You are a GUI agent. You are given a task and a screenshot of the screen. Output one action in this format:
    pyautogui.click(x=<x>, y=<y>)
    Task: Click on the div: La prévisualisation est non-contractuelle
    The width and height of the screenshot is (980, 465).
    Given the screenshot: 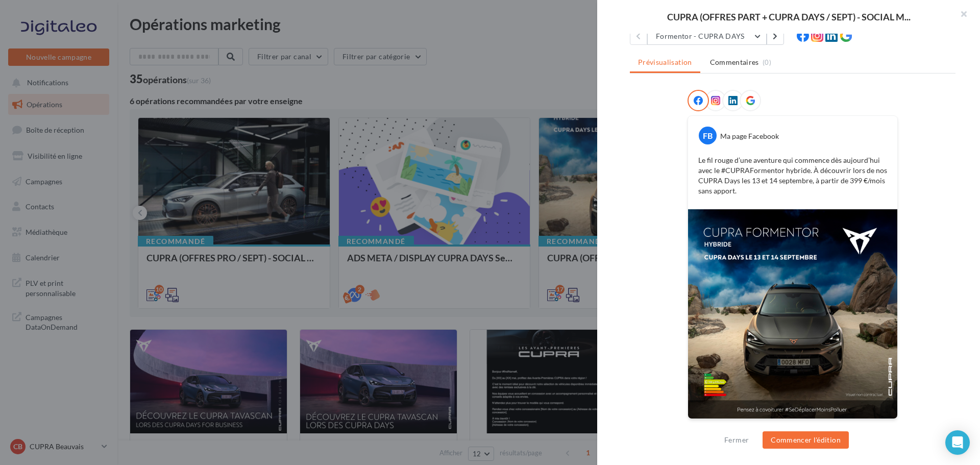 What is the action you would take?
    pyautogui.click(x=793, y=426)
    